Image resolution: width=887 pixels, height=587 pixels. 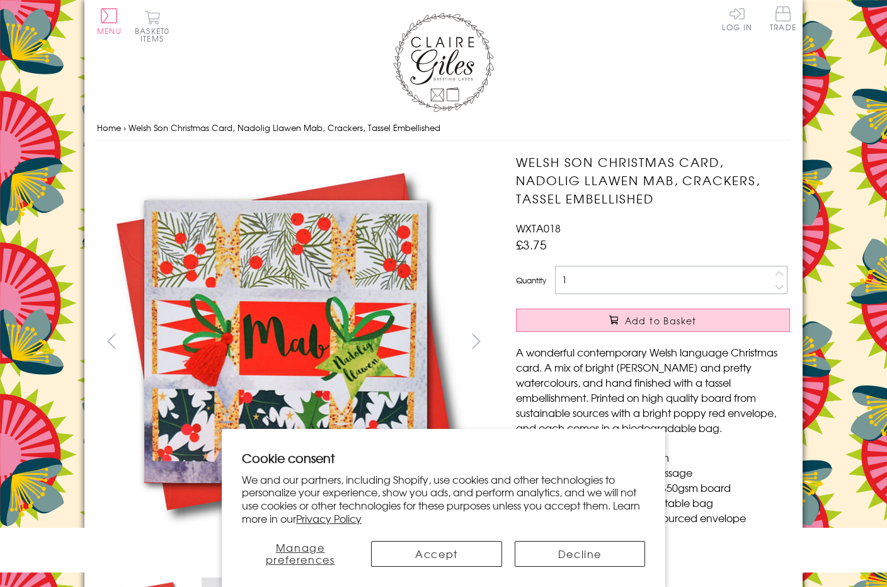 What do you see at coordinates (284, 127) in the screenshot?
I see `span: Welsh Son Christmas Card, Nadolig Llawen Mab, Crackers, Tassel Embellished` at bounding box center [284, 127].